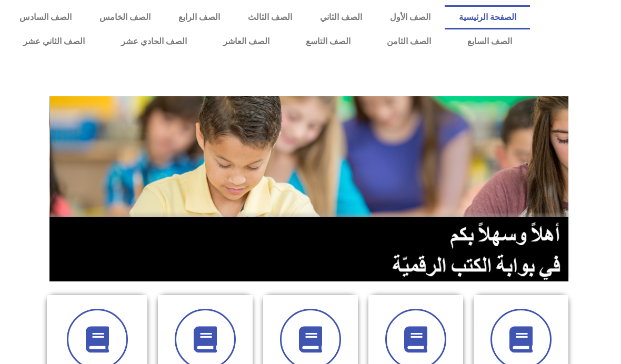  What do you see at coordinates (45, 17) in the screenshot?
I see `a: الصف السادس` at bounding box center [45, 17].